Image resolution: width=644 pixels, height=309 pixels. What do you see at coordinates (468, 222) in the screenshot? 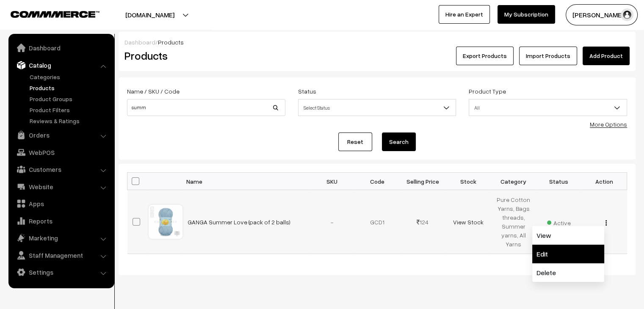
I see `a: View Stock` at bounding box center [468, 222].